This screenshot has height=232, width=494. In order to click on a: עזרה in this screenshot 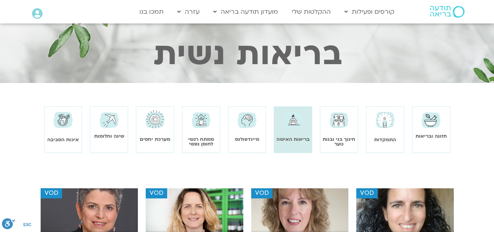, I will do `click(188, 12)`.